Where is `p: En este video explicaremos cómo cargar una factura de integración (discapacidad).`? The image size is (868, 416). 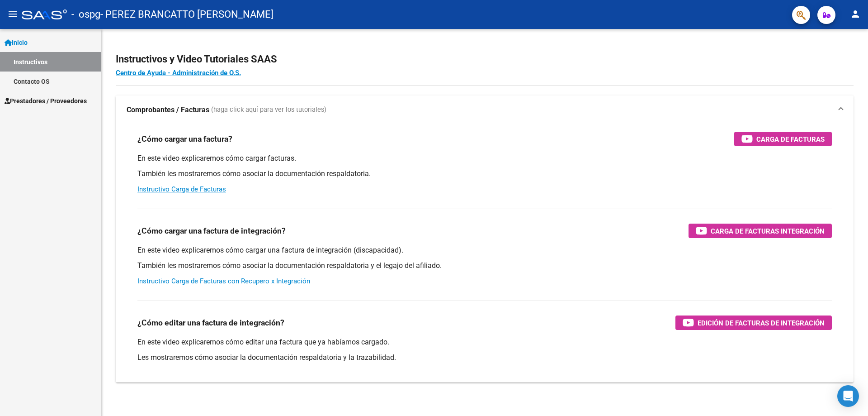 p: En este video explicaremos cómo cargar una factura de integración (discapacidad). is located at coordinates (484, 250).